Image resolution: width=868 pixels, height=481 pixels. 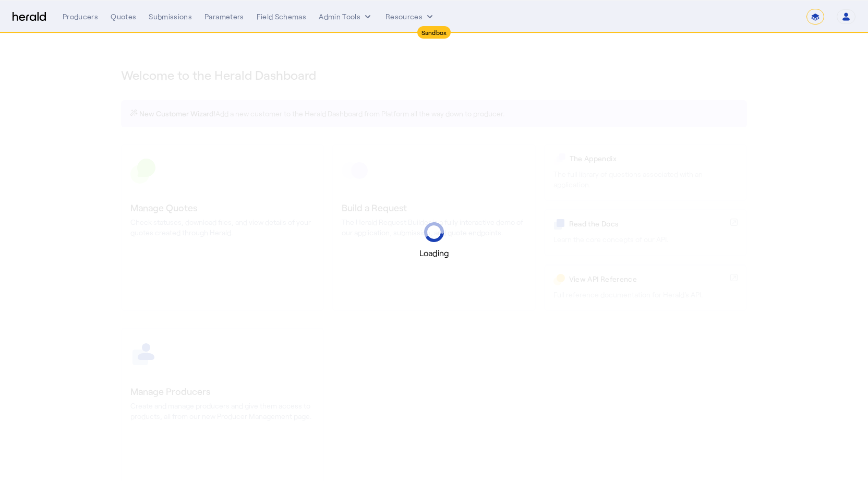 I want to click on div: Quotes, so click(x=123, y=17).